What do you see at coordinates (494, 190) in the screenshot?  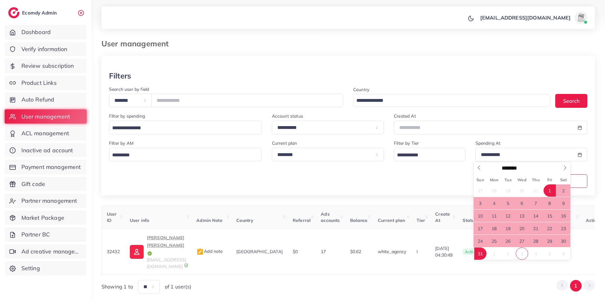 I see `span: July 28, 2025` at bounding box center [494, 190].